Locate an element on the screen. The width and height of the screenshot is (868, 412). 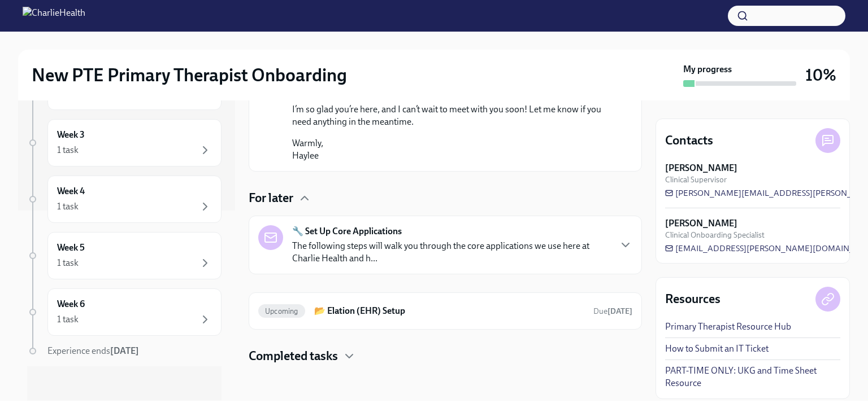
p: Warmly, Haylee is located at coordinates (453, 149).